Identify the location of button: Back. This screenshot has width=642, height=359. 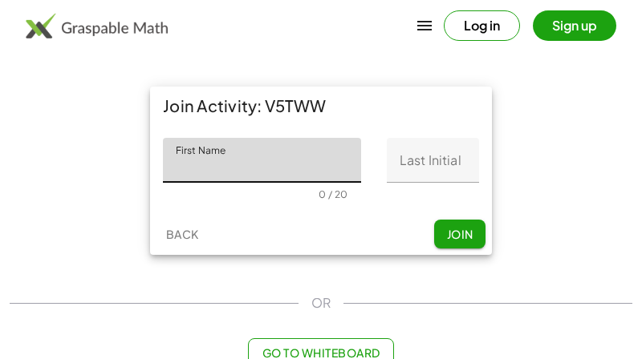
(182, 234).